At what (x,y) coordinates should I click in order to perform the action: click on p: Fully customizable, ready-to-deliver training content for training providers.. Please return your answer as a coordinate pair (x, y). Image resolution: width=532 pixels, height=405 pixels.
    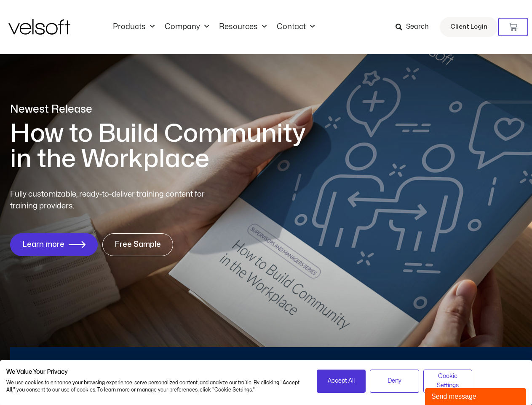
    Looking at the image, I should click on (115, 201).